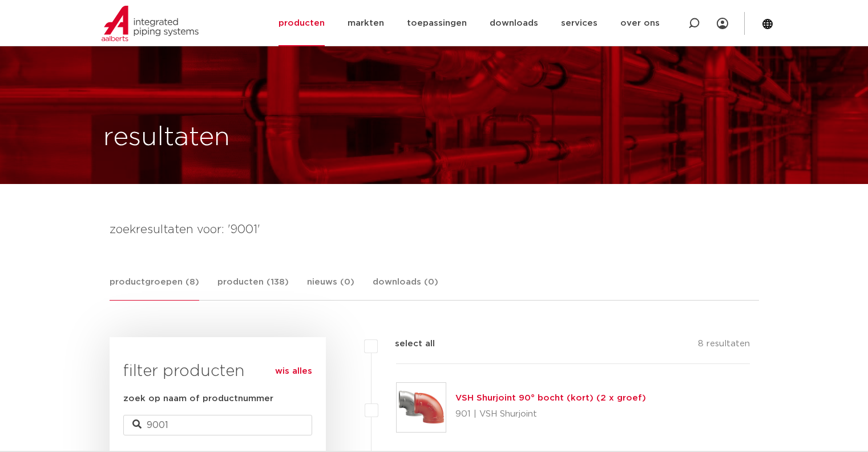  Describe the element at coordinates (435, 229) in the screenshot. I see `h4: zoekresultaten voor: '9001'` at that location.